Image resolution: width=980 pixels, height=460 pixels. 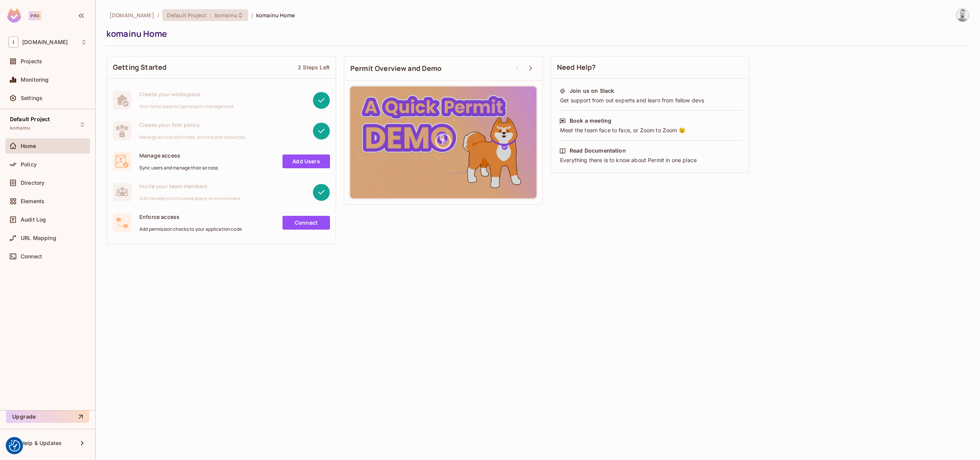 What do you see at coordinates (132, 15) in the screenshot?
I see `span: the active workspace` at bounding box center [132, 15].